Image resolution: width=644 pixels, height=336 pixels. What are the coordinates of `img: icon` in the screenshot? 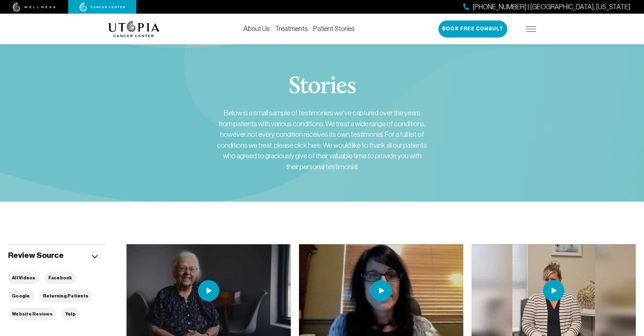 It's located at (95, 257).